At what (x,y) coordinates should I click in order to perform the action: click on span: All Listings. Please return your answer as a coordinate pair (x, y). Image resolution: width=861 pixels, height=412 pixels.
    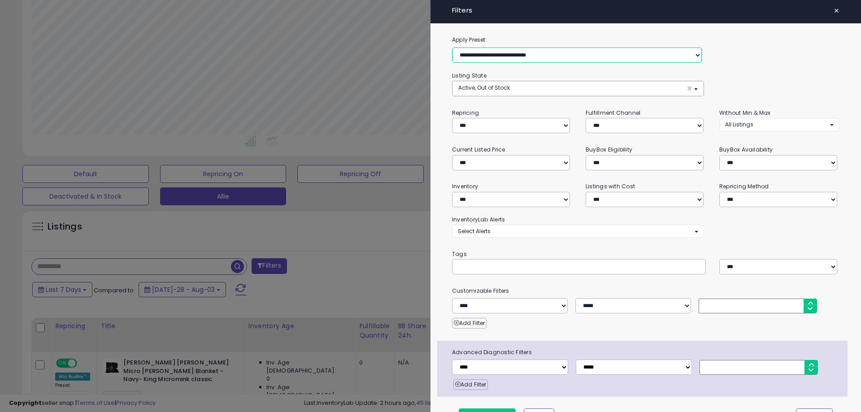
    Looking at the image, I should click on (739, 124).